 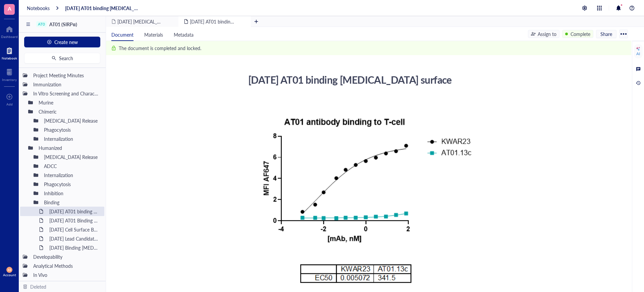 What do you see at coordinates (9, 58) in the screenshot?
I see `div: Notebook` at bounding box center [9, 58].